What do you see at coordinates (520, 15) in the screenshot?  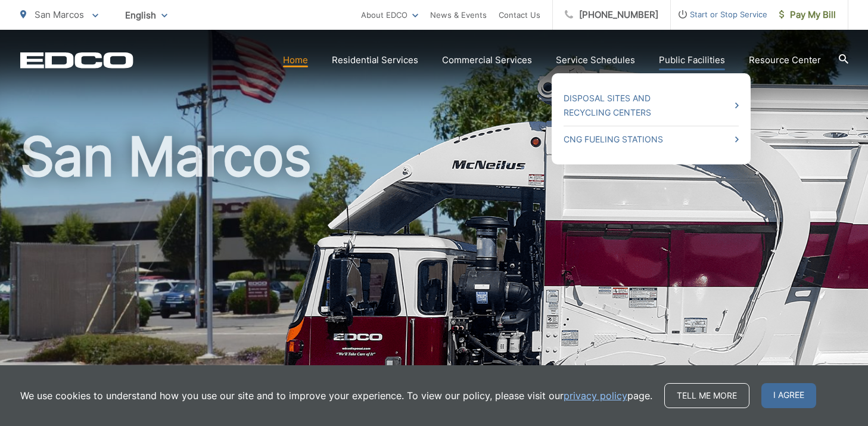 I see `a: Contact Us` at bounding box center [520, 15].